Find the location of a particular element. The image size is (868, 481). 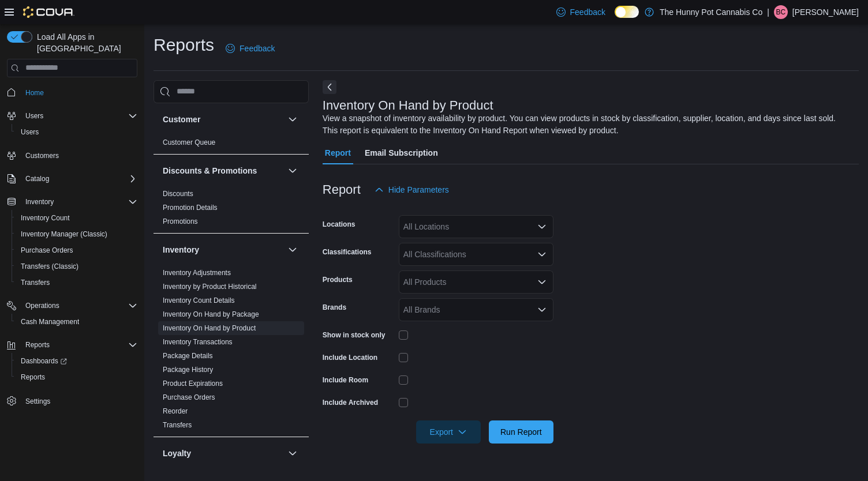

button: Transfers (Classic) is located at coordinates (77, 266).